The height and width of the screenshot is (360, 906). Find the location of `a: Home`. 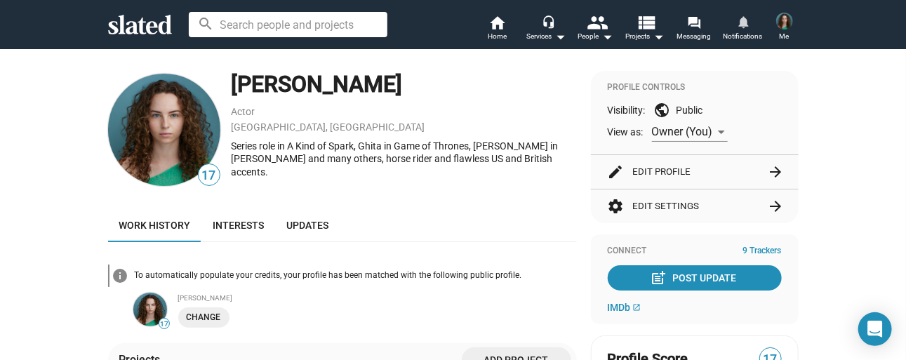

a: Home is located at coordinates (498, 29).